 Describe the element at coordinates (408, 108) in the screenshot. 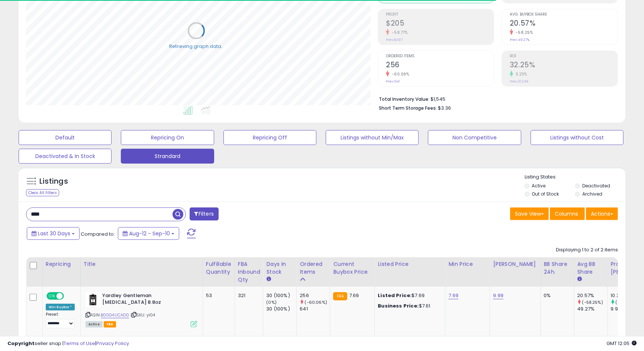

I see `b: Short Term Storage Fees:` at that location.